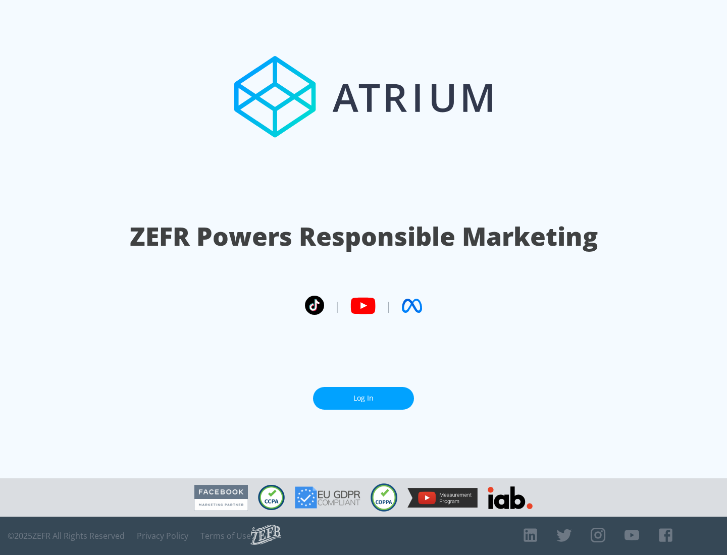  I want to click on img: Facebook Marketing Partner, so click(221, 498).